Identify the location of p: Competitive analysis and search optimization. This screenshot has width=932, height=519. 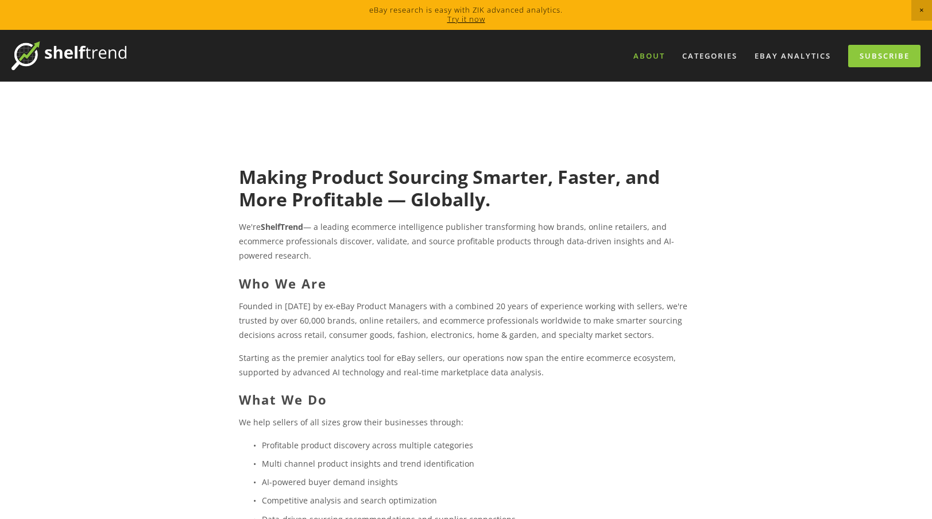
(477, 500).